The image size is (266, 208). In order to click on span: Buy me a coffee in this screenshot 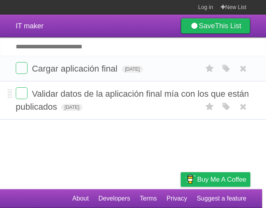, I will do `click(221, 179)`.